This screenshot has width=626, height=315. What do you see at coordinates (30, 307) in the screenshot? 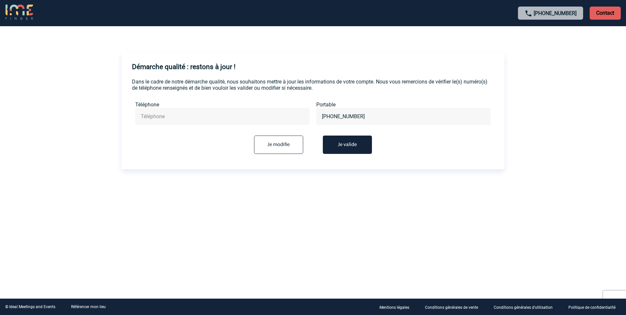
I see `div: © Ideal Meetings and Events` at bounding box center [30, 307].